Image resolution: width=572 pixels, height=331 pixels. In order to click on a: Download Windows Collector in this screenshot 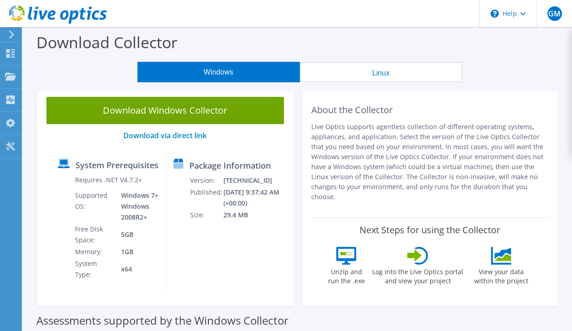, I will do `click(165, 110)`.